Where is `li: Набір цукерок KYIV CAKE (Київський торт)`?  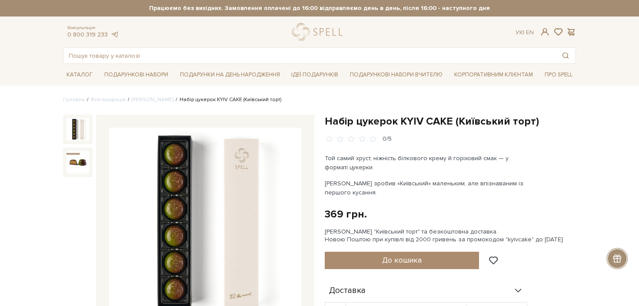
li: Набір цукерок KYIV CAKE (Київський торт) is located at coordinates (227, 100).